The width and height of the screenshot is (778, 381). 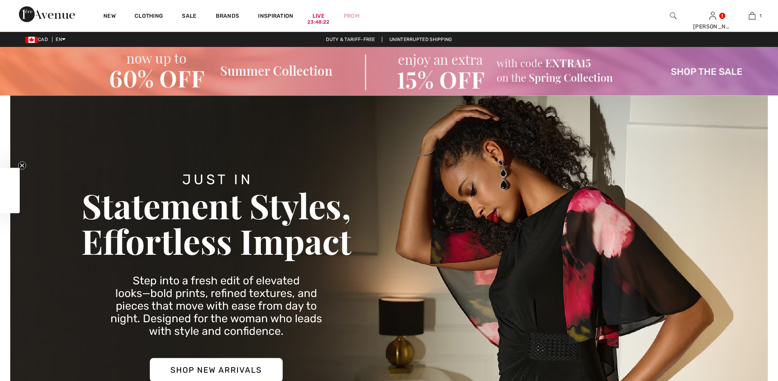 I want to click on a: 1, so click(x=752, y=16).